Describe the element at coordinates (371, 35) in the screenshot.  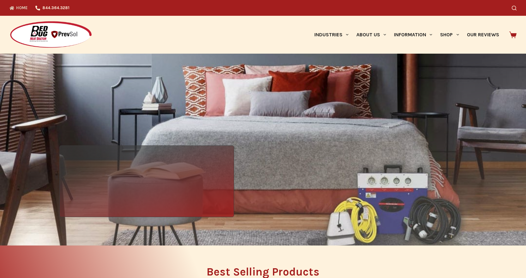
I see `a: About Us` at that location.